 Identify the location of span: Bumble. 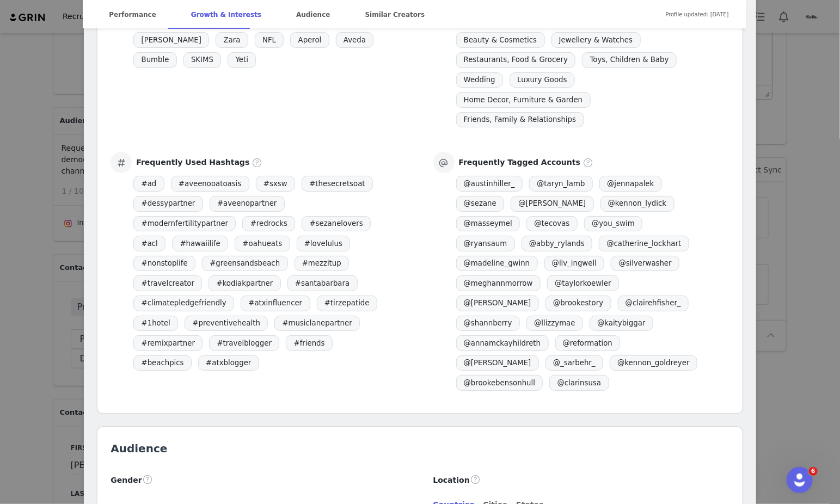
(154, 60).